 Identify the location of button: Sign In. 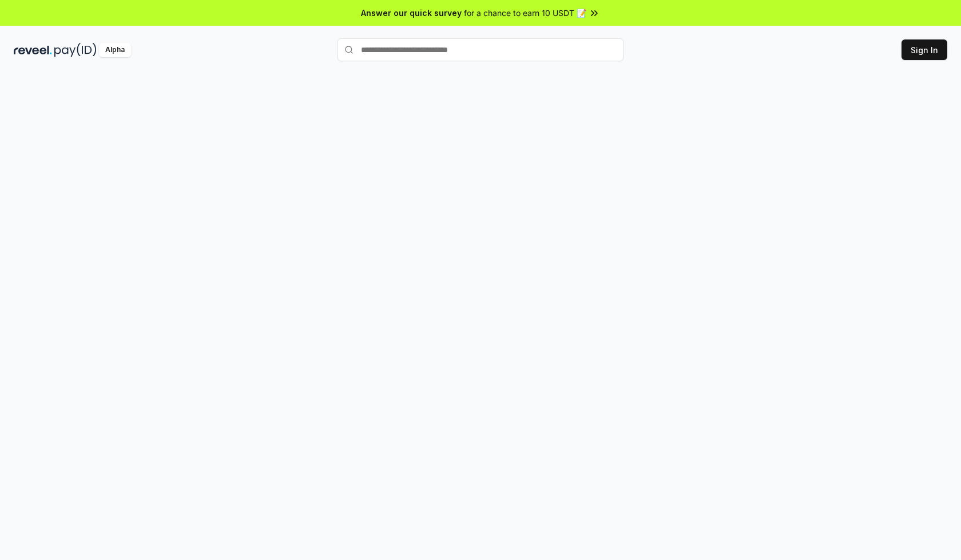
(924, 50).